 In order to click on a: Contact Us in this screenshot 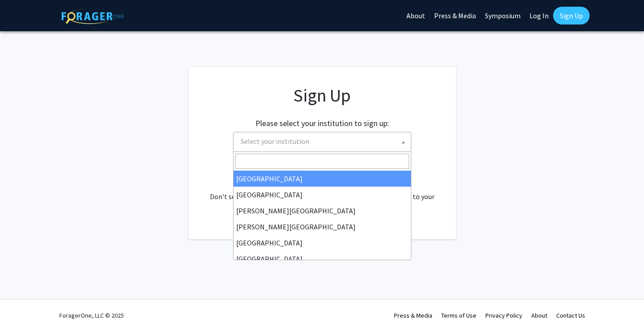, I will do `click(570, 316)`.